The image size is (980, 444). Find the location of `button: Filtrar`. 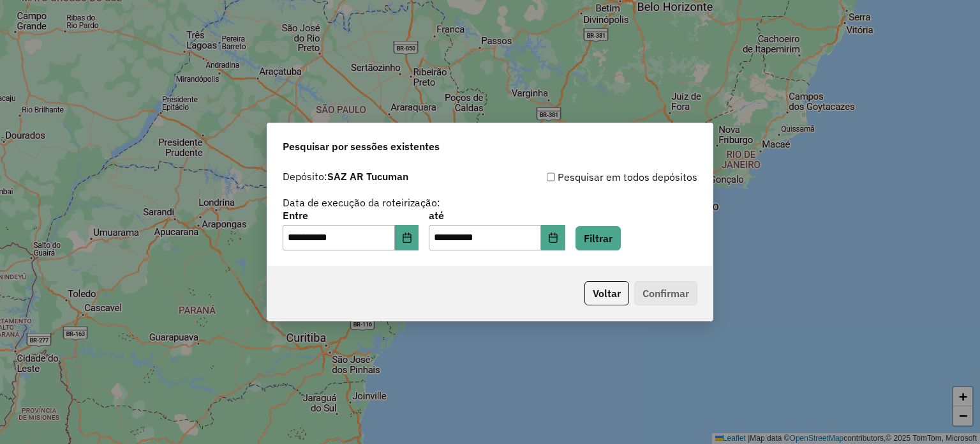

button: Filtrar is located at coordinates (598, 239).